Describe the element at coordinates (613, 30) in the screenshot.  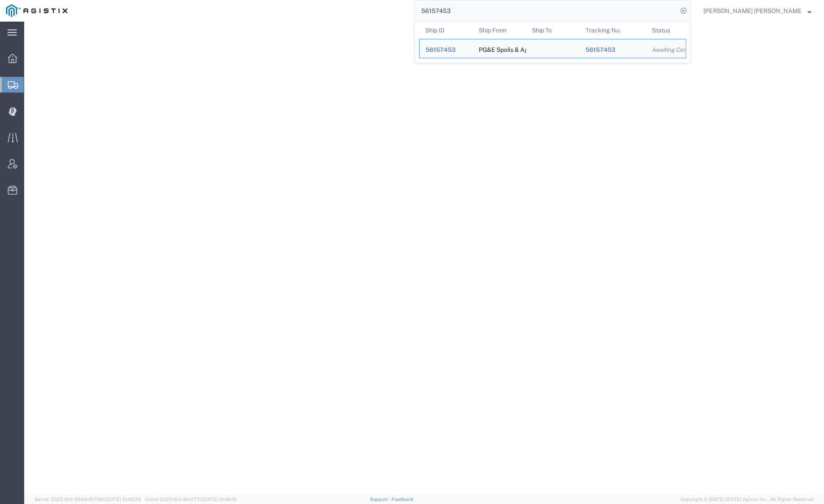
I see `th: Tracking Nu.` at that location.